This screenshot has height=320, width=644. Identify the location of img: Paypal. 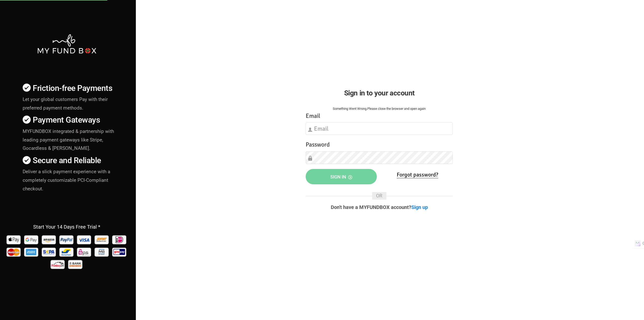
(67, 239).